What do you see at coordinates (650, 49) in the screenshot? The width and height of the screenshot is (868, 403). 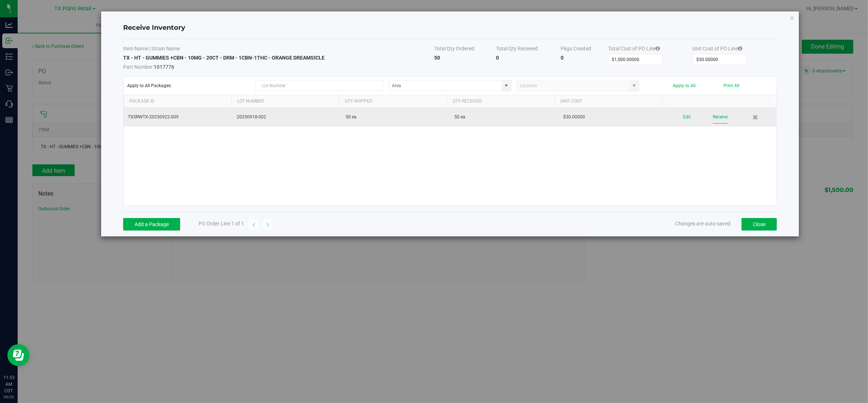 I see `th: Total Cost of PO Line` at bounding box center [650, 49].